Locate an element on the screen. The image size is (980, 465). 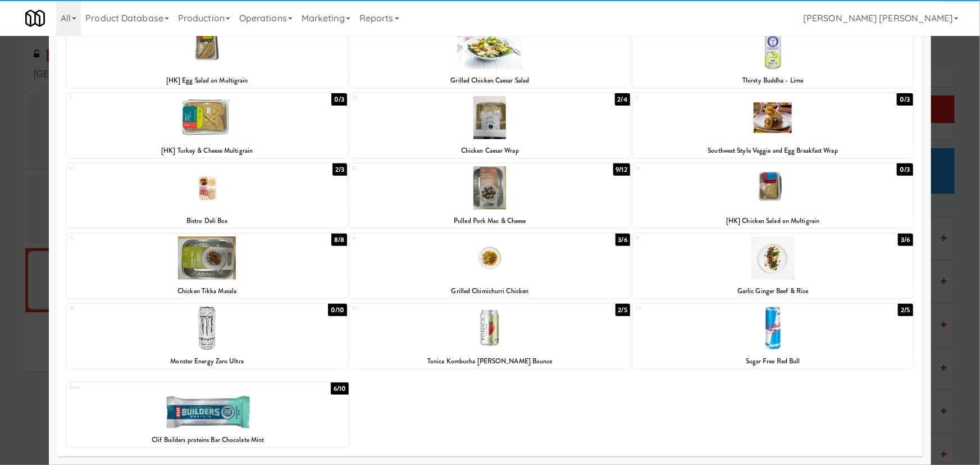
div: Clif Builders proteins Bar Chocolate Mint is located at coordinates (208, 440).